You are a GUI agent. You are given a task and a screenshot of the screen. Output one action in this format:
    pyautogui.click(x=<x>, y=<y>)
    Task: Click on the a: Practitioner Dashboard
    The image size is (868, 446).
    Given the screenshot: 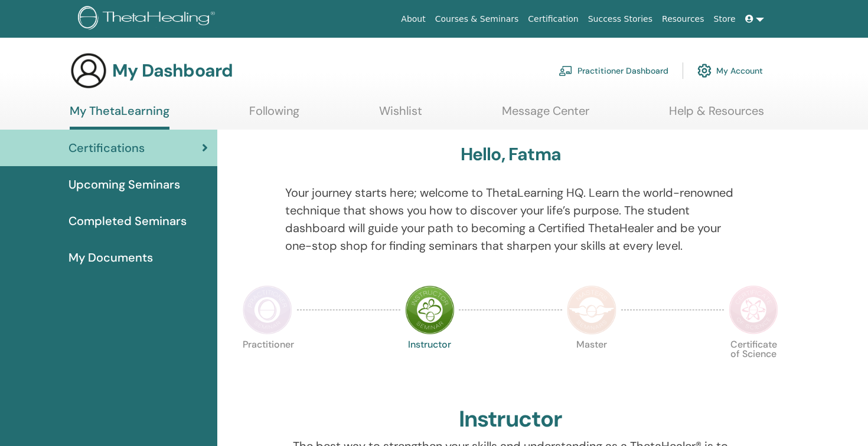 What is the action you would take?
    pyautogui.click(x=614, y=71)
    